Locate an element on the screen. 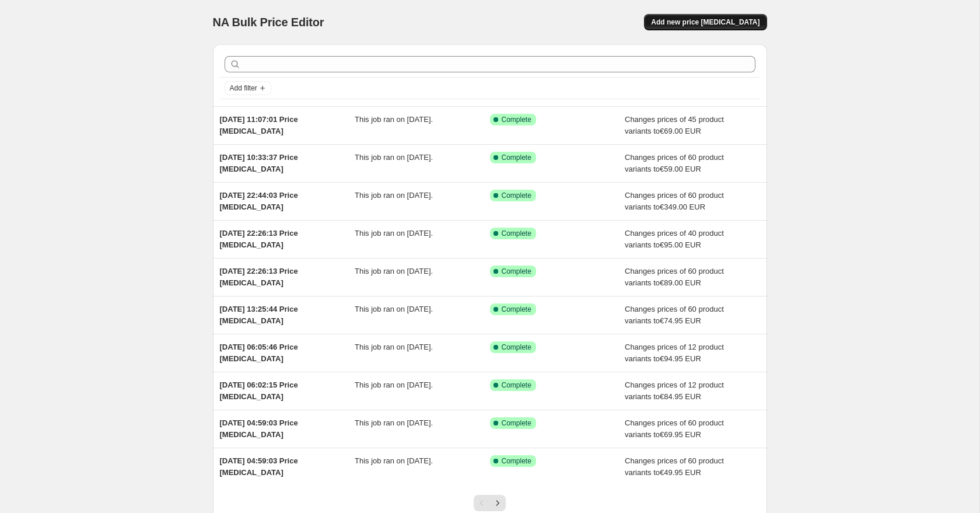 The image size is (980, 513). span: €94.95 EUR is located at coordinates (680, 358).